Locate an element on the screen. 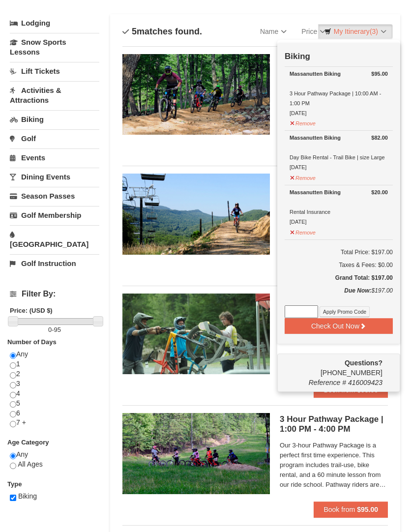 The image size is (410, 532). button: Book from $95.00 is located at coordinates (350, 509).